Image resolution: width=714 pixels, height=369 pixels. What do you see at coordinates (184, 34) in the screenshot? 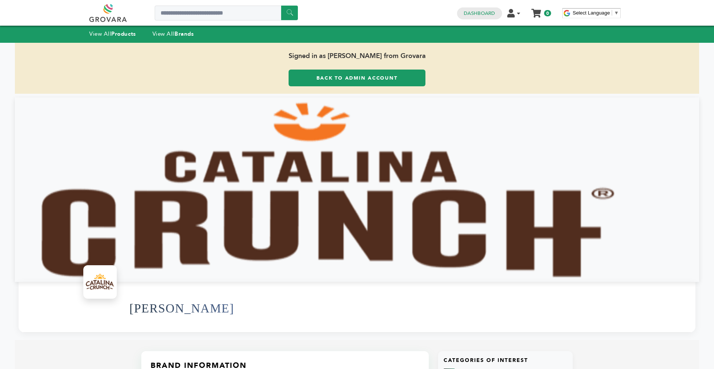
I see `strong: Brands` at bounding box center [184, 34].